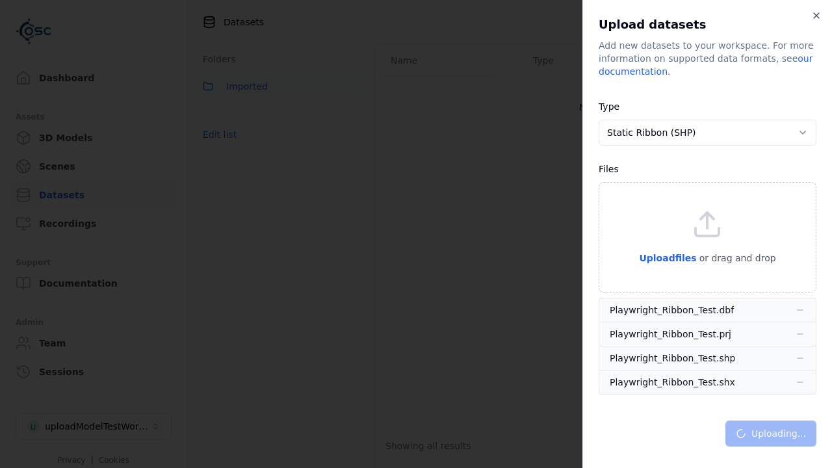 The width and height of the screenshot is (832, 468). What do you see at coordinates (671, 334) in the screenshot?
I see `div: Playwright_Ribbon_Test.prj` at bounding box center [671, 334].